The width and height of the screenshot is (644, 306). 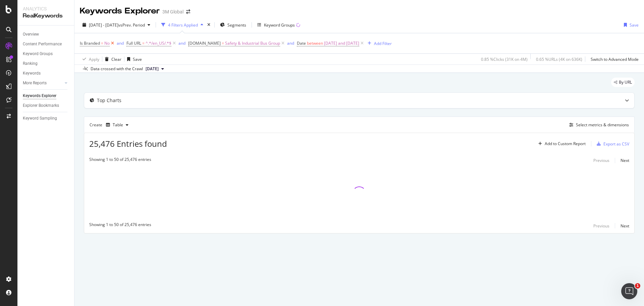 What do you see at coordinates (152, 69) in the screenshot?
I see `span: 2025 Aug. 17th` at bounding box center [152, 69].